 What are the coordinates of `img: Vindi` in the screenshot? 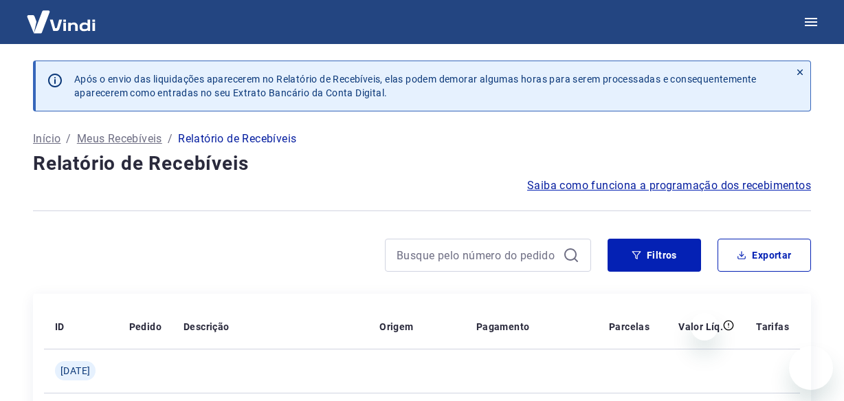 It's located at (61, 21).